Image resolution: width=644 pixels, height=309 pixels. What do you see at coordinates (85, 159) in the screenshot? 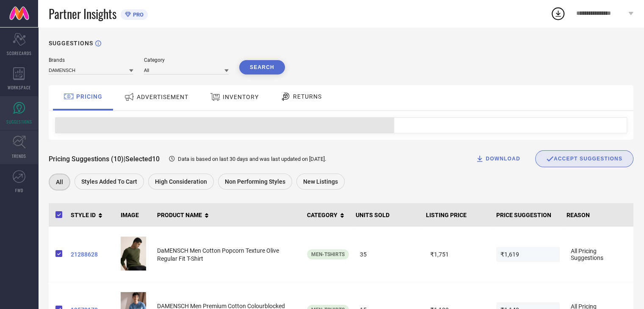
I see `span: Pricing Suggestions (10)` at bounding box center [85, 159].